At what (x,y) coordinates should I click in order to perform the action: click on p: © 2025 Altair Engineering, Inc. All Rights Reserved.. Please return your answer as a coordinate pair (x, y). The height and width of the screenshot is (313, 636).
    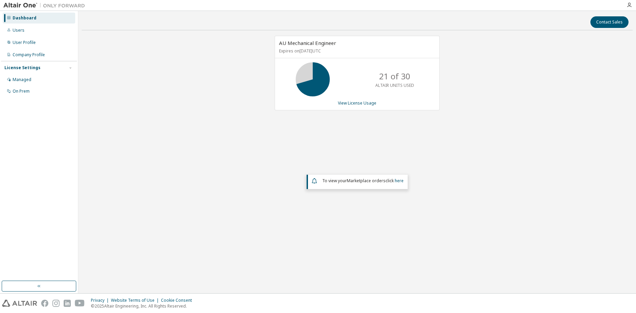
    Looking at the image, I should click on (143, 306).